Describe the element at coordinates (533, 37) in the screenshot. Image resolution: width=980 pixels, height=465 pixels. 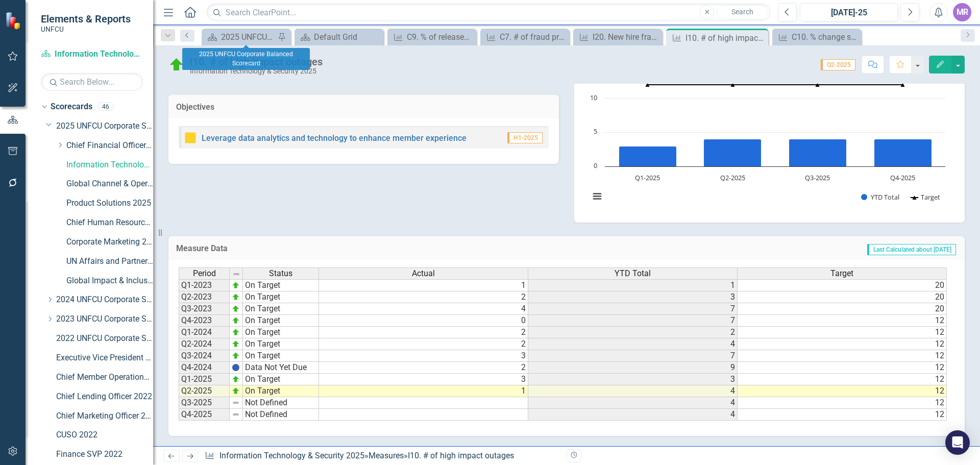
I see `div: C7. # of fraud prevention member education campaigns initiated` at that location.